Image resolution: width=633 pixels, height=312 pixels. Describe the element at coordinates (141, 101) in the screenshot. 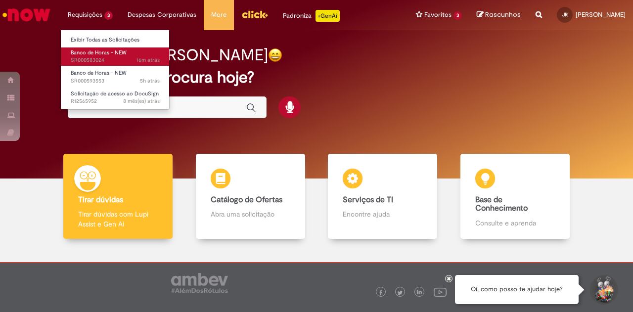

I see `time: 23/01/2025 11:30:18` at that location.